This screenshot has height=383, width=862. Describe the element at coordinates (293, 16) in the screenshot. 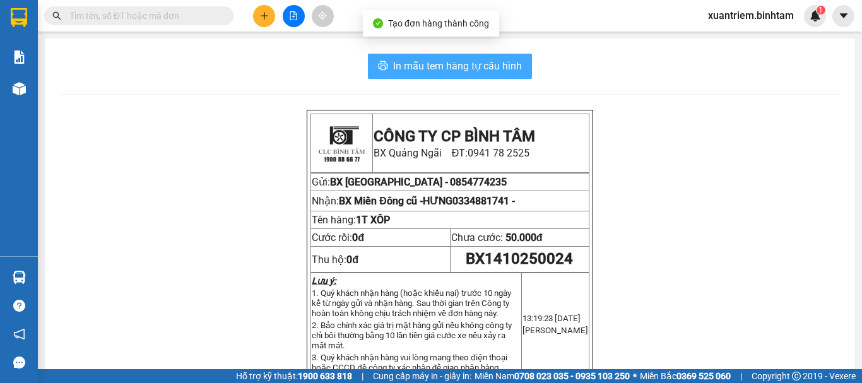

I see `button: file-add` at that location.